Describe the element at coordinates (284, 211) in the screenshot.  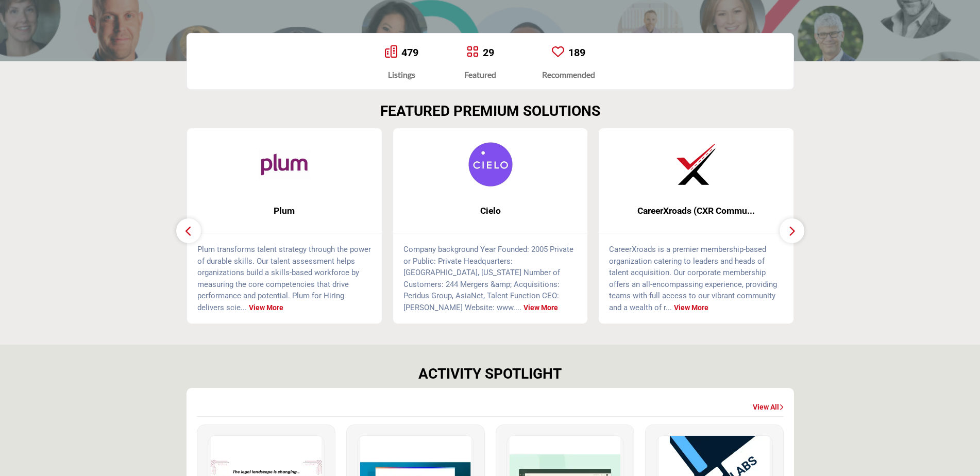
I see `span: Plum` at that location.